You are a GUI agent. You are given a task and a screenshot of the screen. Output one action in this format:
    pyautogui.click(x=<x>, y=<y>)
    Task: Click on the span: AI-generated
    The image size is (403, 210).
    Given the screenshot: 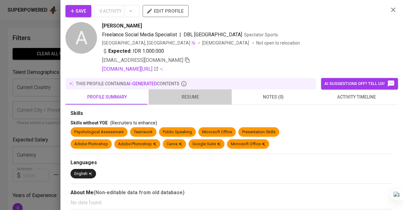 What is the action you would take?
    pyautogui.click(x=141, y=84)
    